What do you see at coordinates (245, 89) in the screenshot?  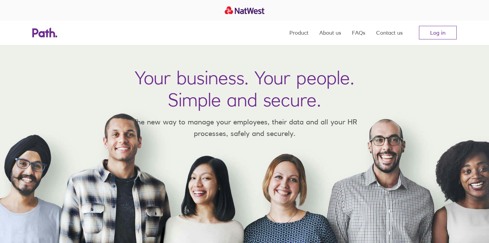 I see `h1: Your business. Your people. Simple and secure.` at bounding box center [245, 89].